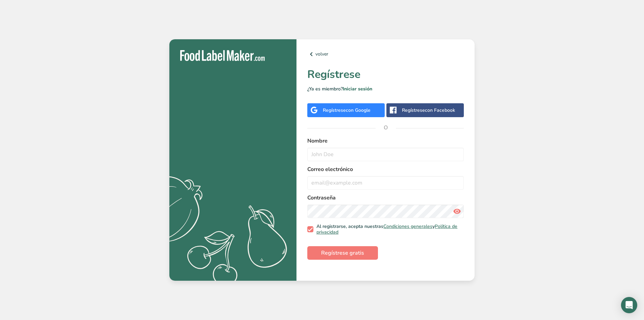 The image size is (644, 320). What do you see at coordinates (385, 169) in the screenshot?
I see `label: Correo electrónico` at bounding box center [385, 169].